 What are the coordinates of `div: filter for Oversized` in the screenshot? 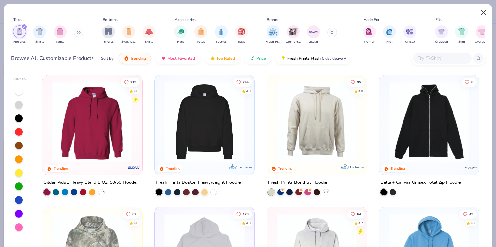 It's located at (482, 35).